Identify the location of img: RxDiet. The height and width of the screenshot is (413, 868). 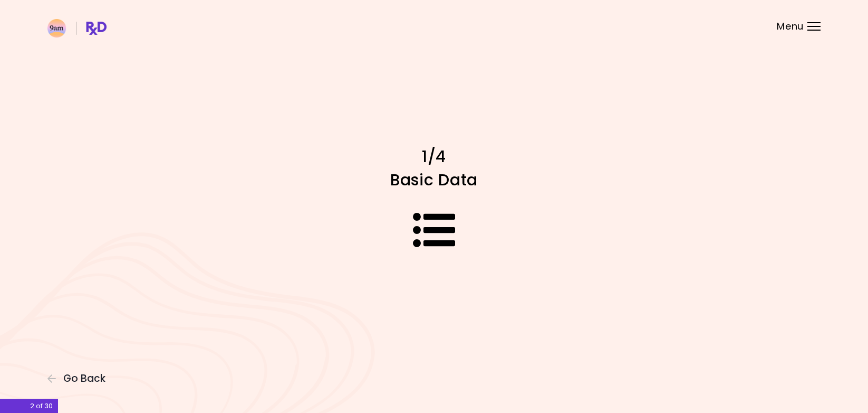
(77, 28).